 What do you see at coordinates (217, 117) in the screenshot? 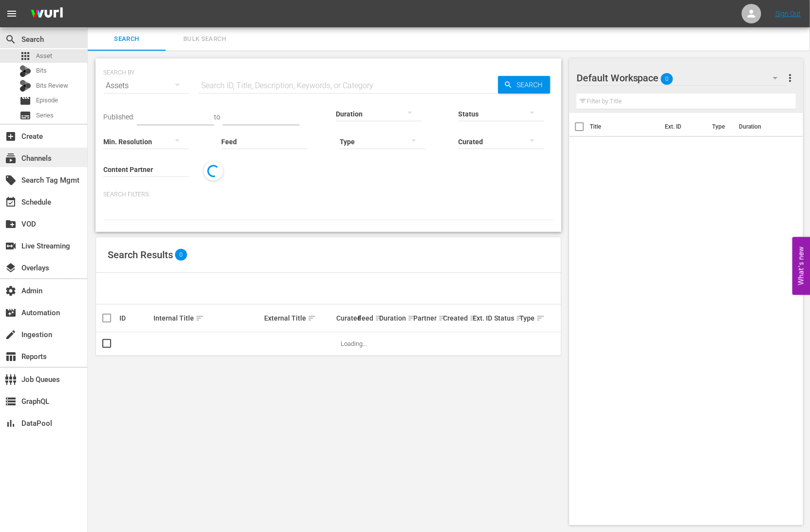
I see `span: to` at bounding box center [217, 117].